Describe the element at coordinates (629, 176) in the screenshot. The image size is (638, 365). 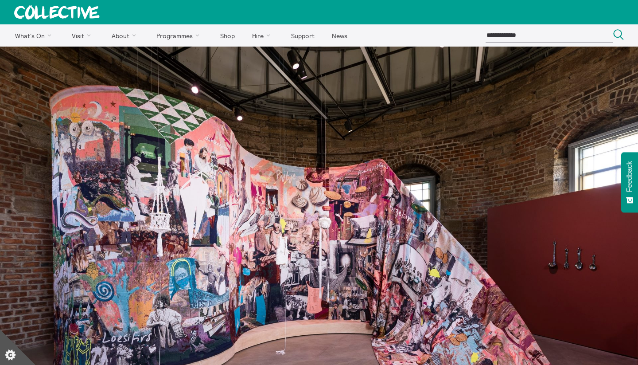
I see `span: Feedback` at that location.